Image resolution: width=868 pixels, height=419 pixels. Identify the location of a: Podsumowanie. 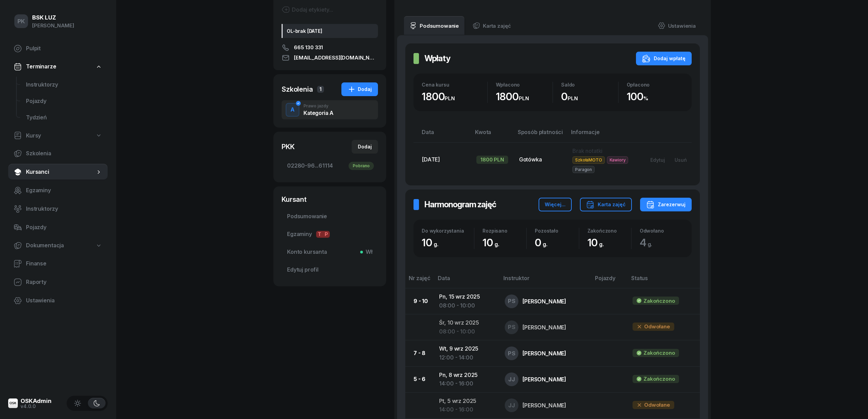
(434, 26).